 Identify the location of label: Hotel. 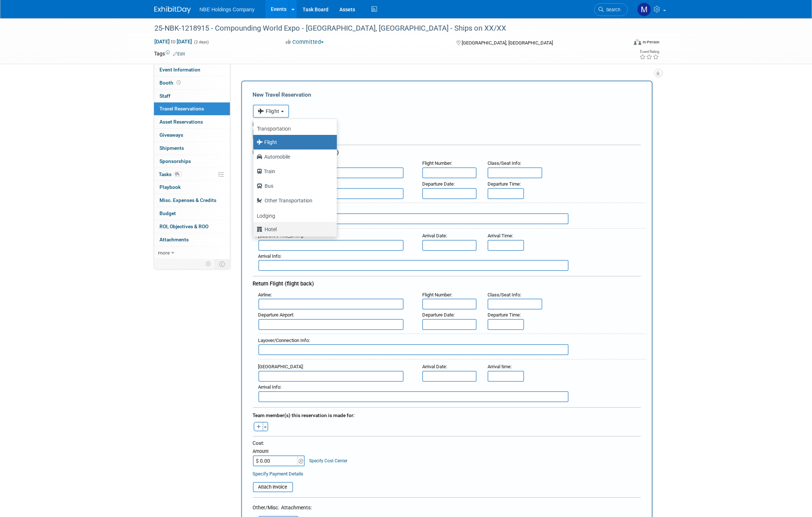
(293, 229).